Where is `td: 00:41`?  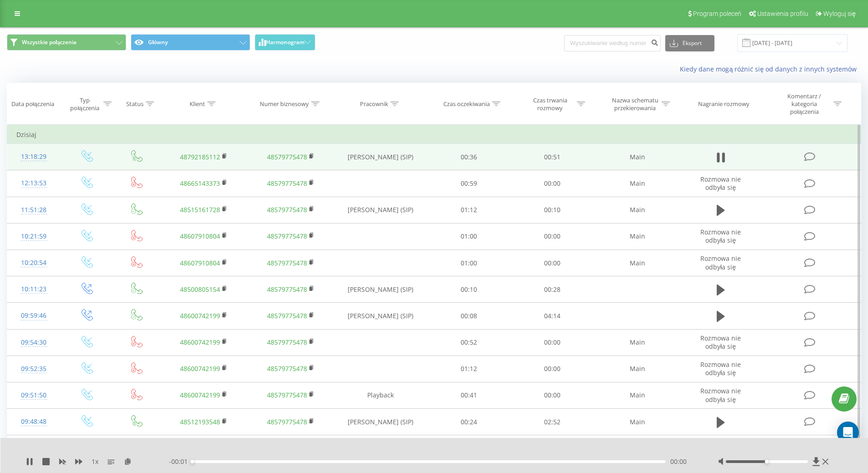
td: 00:41 is located at coordinates (469, 395).